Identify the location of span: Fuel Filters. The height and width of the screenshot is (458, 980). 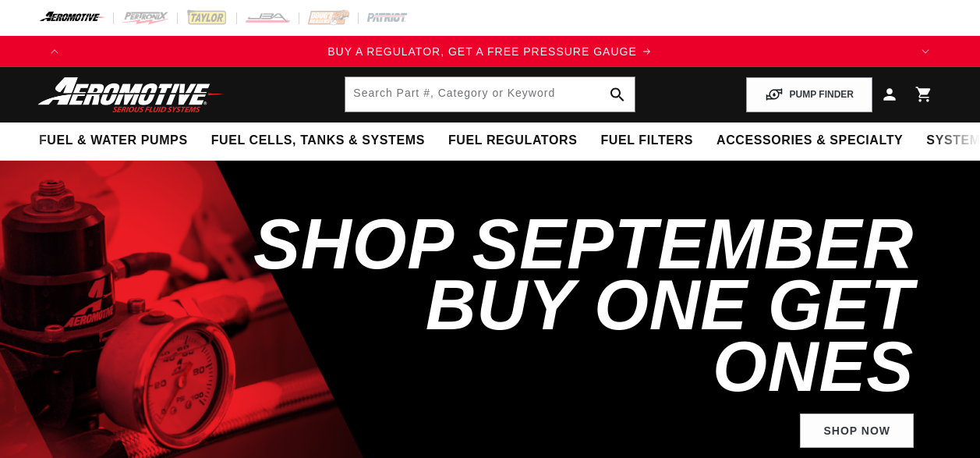
(646, 140).